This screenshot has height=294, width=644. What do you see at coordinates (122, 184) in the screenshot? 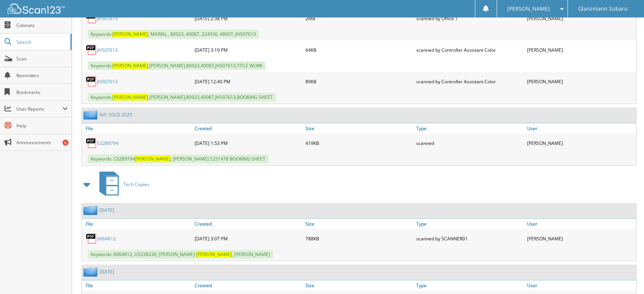
I see `a: Tech Copies` at bounding box center [122, 184].